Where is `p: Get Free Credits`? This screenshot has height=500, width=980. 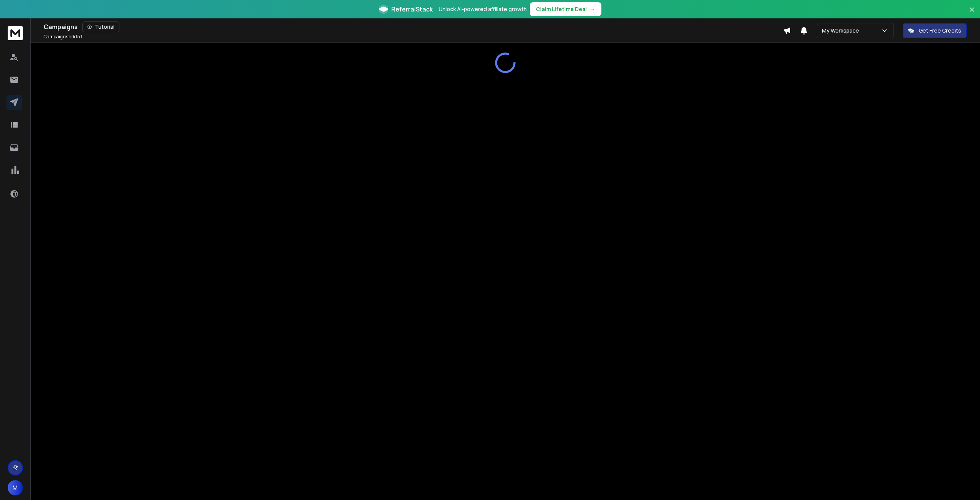
p: Get Free Credits is located at coordinates (940, 30).